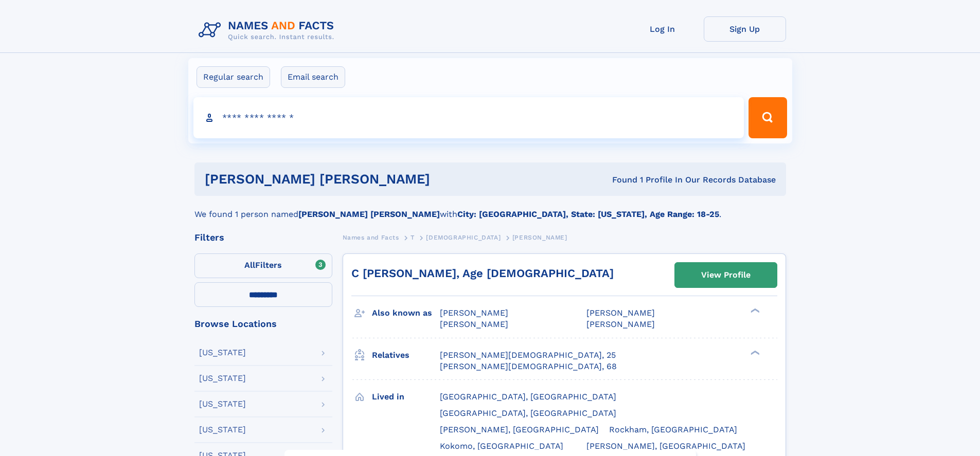 The width and height of the screenshot is (980, 456). What do you see at coordinates (413, 237) in the screenshot?
I see `a: T` at bounding box center [413, 237].